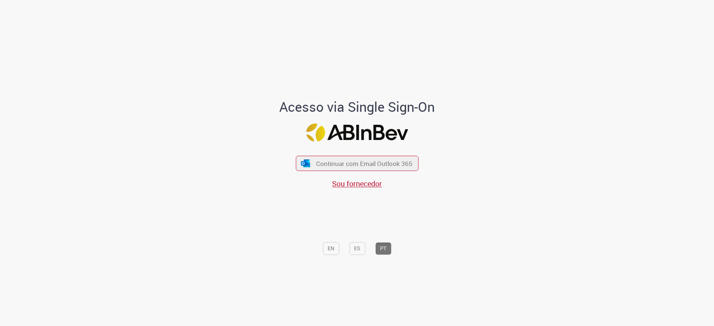 The height and width of the screenshot is (326, 714). What do you see at coordinates (383, 249) in the screenshot?
I see `button: PT` at bounding box center [383, 249].